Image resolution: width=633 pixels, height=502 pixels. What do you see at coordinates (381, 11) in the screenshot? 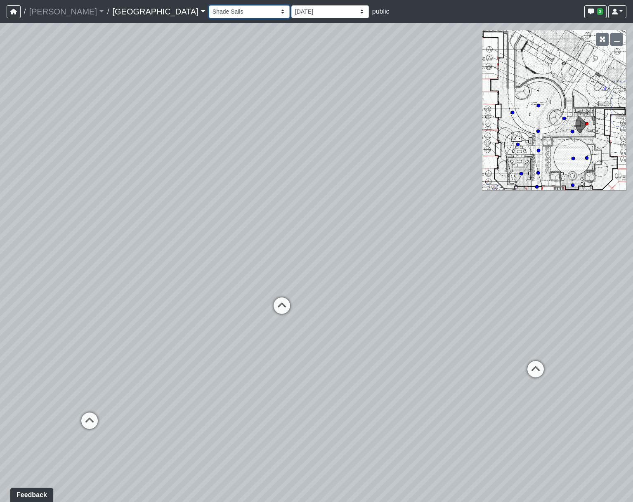
I see `span: public` at bounding box center [381, 11].